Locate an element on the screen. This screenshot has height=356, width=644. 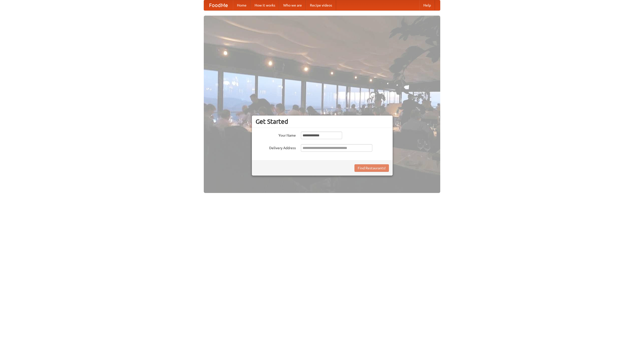
a: FoodMe is located at coordinates (218, 5).